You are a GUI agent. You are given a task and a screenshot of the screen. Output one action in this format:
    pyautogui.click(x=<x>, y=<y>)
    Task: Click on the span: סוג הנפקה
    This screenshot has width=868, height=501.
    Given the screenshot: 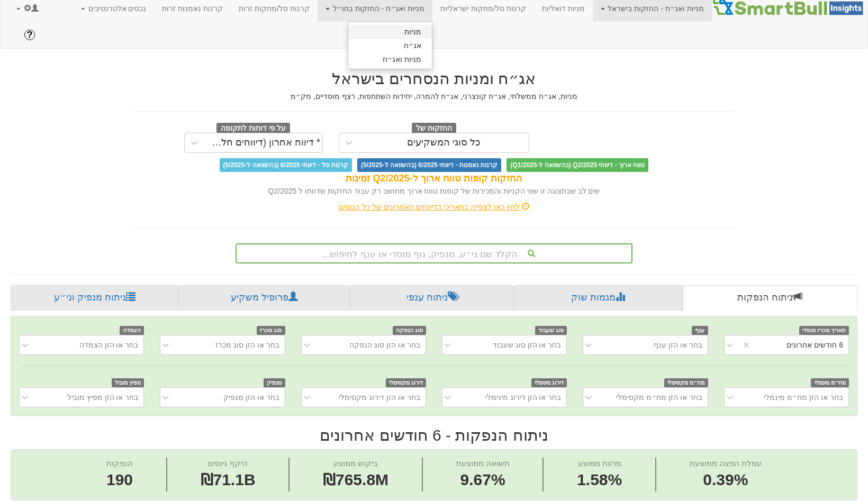 What is the action you would take?
    pyautogui.click(x=410, y=330)
    